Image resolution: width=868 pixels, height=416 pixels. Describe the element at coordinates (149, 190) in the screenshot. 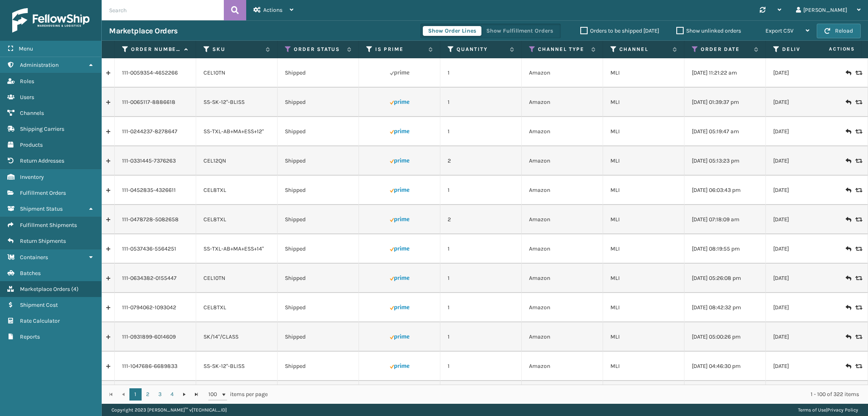

I see `a: 111-0452835-4326611` at that location.